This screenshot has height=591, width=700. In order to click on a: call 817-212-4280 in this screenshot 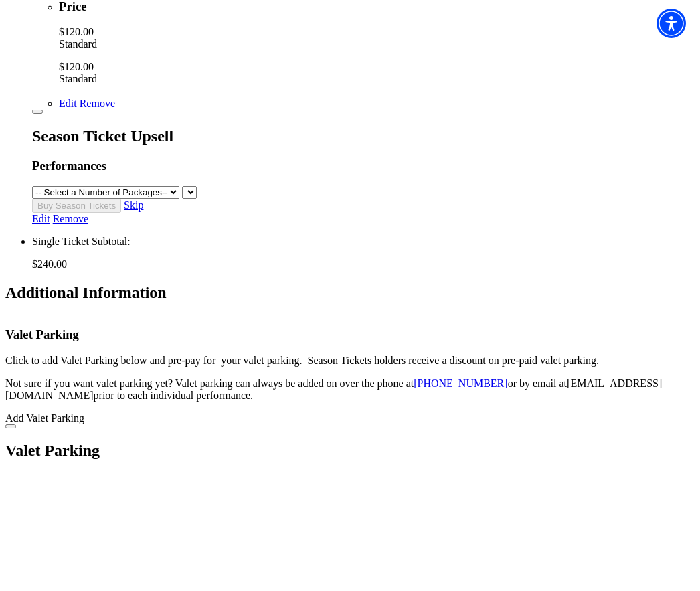, I will do `click(460, 383)`.